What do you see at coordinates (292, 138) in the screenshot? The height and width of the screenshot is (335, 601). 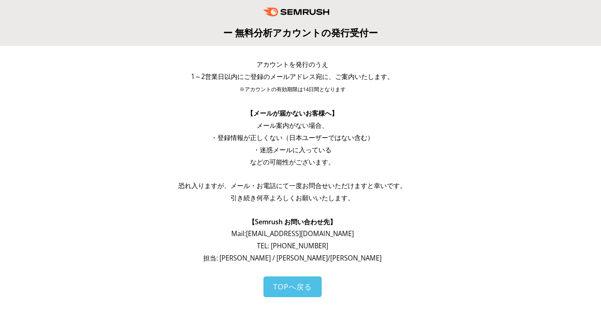 I see `span: ・登録情報が正しくない（日本ユーザーではない含む）` at bounding box center [292, 138].